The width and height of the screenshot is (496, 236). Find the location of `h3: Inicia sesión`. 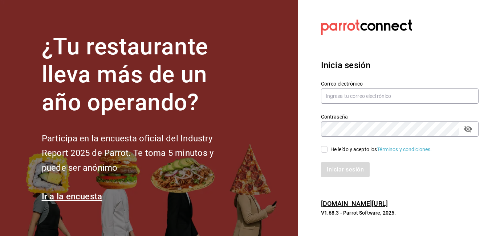

h3: Inicia sesión is located at coordinates (400, 65).